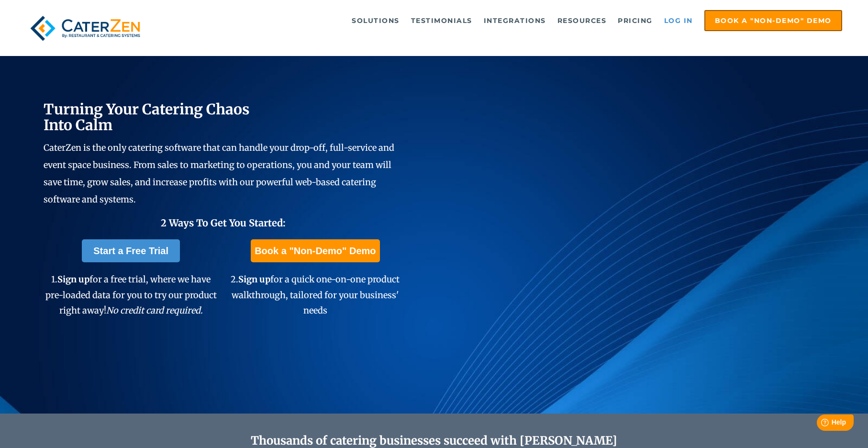  I want to click on span: Help, so click(56, 12).